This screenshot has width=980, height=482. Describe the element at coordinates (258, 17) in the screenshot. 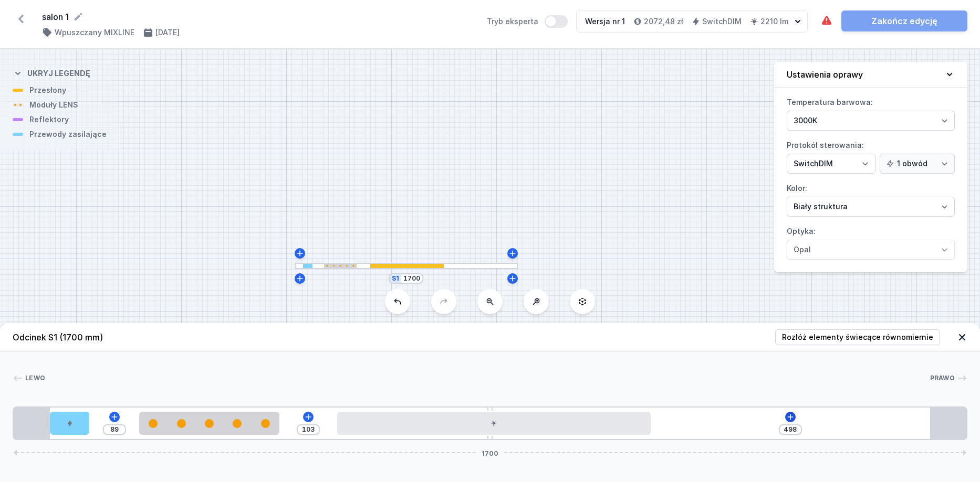

I see `form: salon 1` at that location.